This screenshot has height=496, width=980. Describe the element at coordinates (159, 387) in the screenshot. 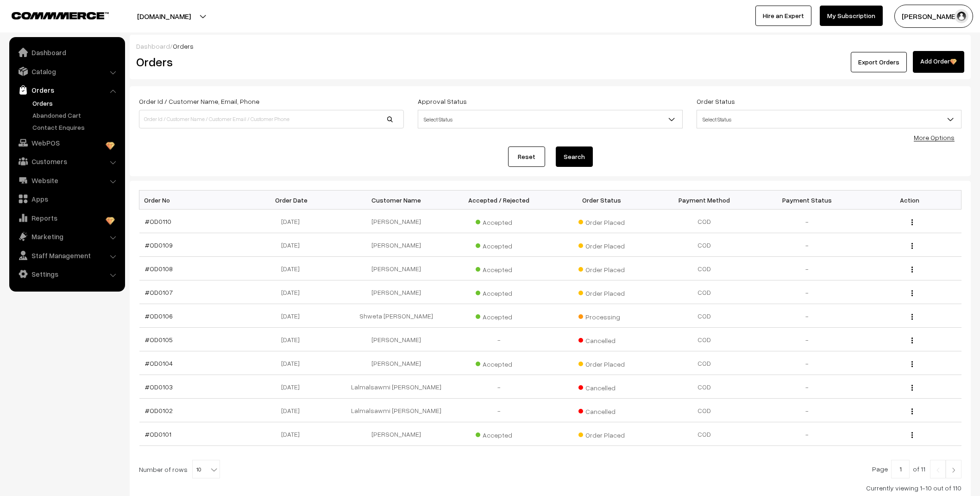

I see `a: #OD0103` at that location.